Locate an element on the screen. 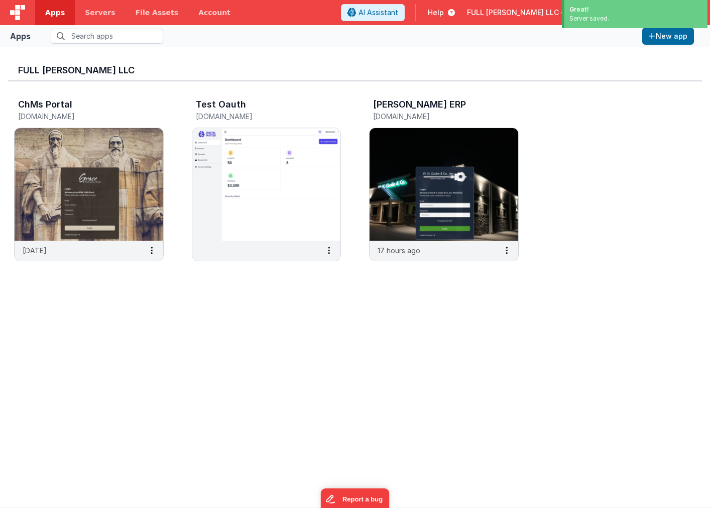 The height and width of the screenshot is (508, 710). span: Servers is located at coordinates (100, 13).